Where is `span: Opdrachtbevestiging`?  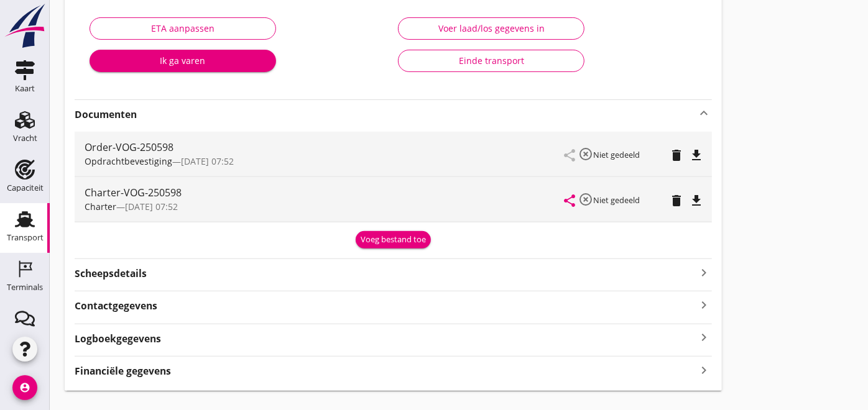
span: Opdrachtbevestiging is located at coordinates (128, 161).